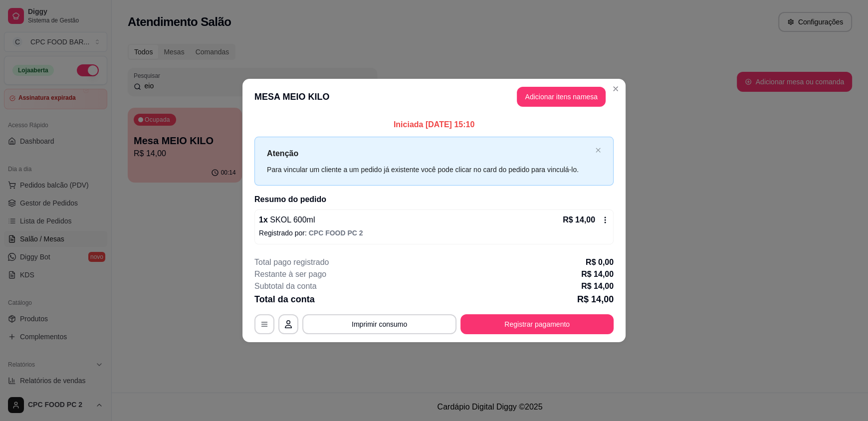 The width and height of the screenshot is (868, 421). I want to click on span: CPC FOOD PC 2, so click(336, 233).